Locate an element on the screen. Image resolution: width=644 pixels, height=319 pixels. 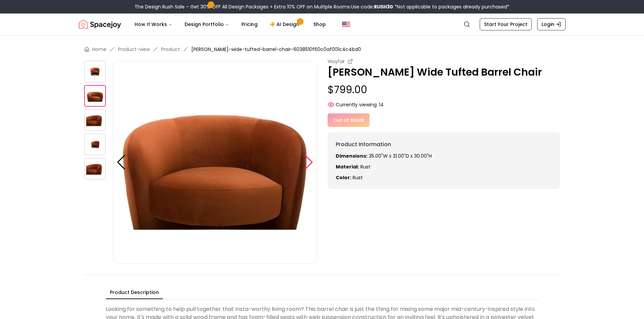
span: rust is located at coordinates (357, 178).